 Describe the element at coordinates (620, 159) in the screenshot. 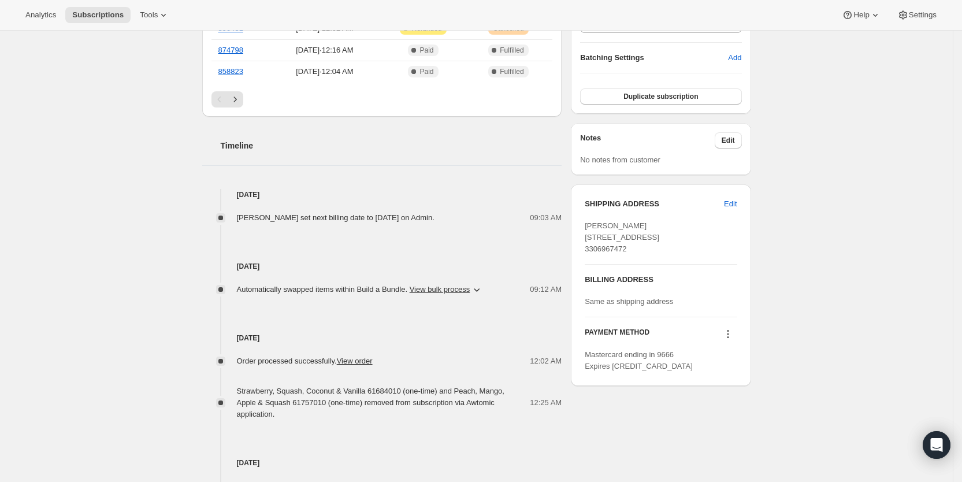

I see `span: No notes from customer` at that location.